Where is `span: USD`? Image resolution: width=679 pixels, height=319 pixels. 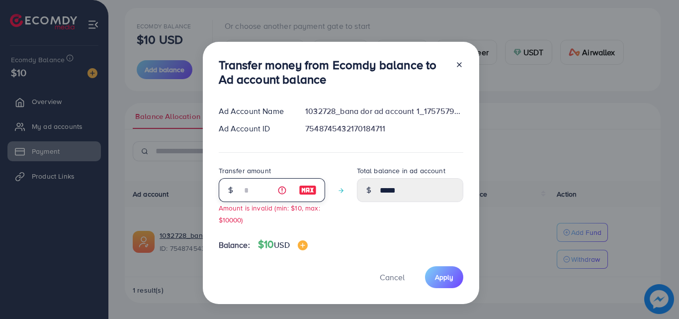
span: USD is located at coordinates (281, 245).